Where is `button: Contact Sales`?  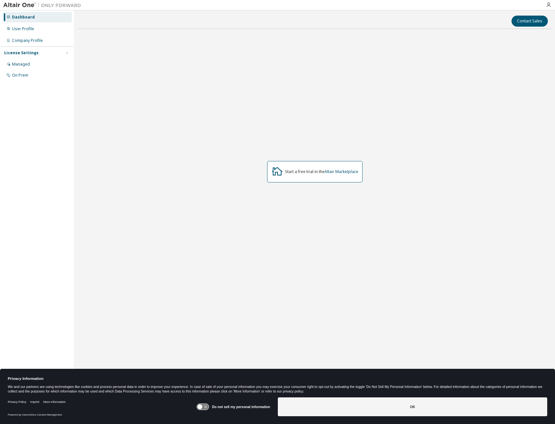 button: Contact Sales is located at coordinates (529, 21).